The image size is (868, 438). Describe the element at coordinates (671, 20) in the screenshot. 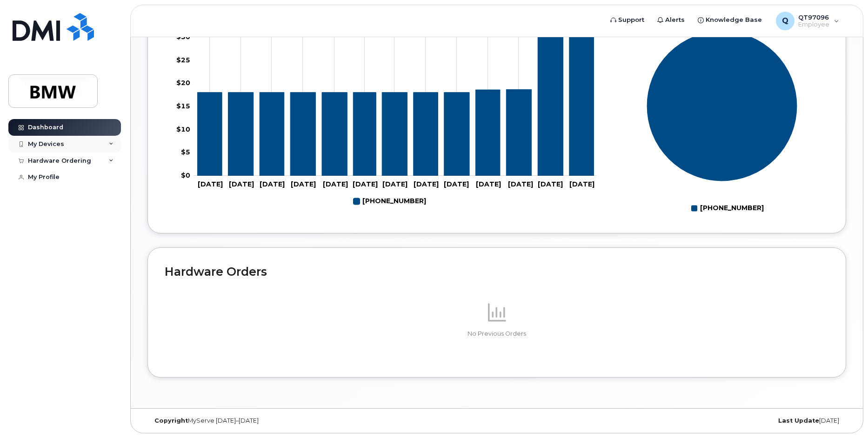

I see `a: Alerts` at that location.